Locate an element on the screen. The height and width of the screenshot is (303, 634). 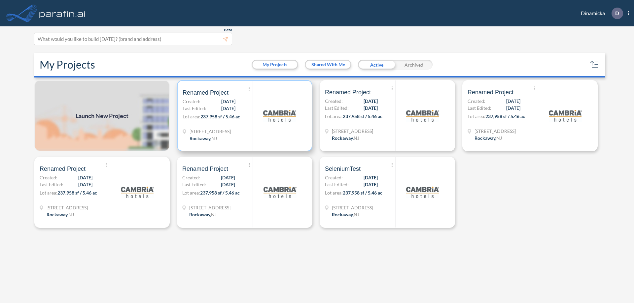
button: Shared With Me is located at coordinates (328, 65).